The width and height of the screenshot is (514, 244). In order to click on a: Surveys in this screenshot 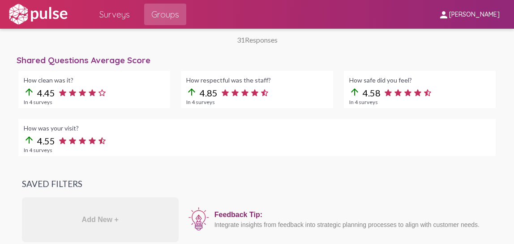, I will do `click(115, 14)`.